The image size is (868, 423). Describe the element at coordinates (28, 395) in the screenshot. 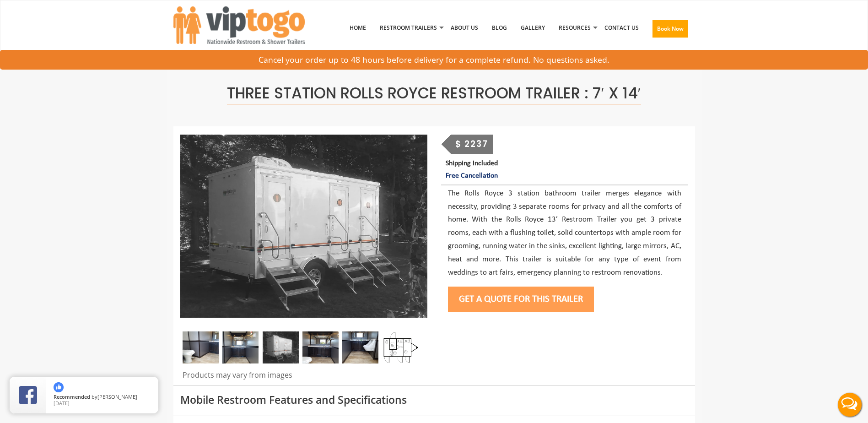

I see `img: Review Rating` at that location.